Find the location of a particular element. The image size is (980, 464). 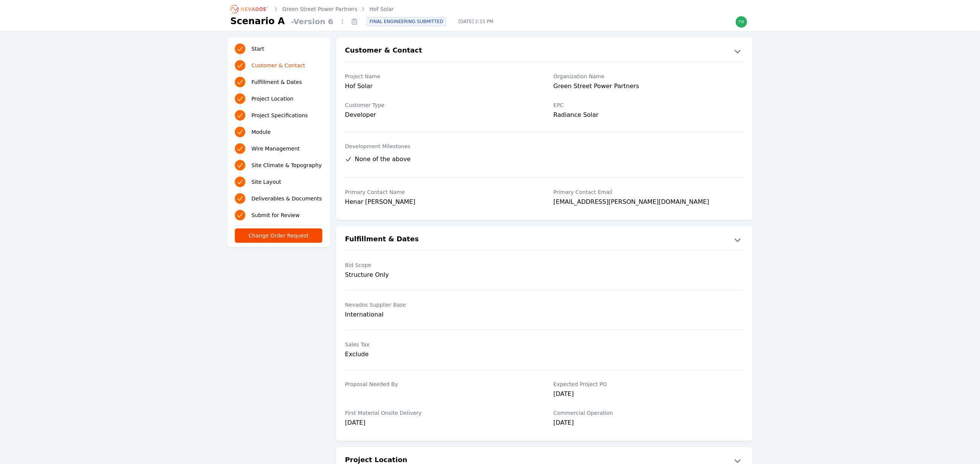

nav: Breadcrumb is located at coordinates (311, 9).